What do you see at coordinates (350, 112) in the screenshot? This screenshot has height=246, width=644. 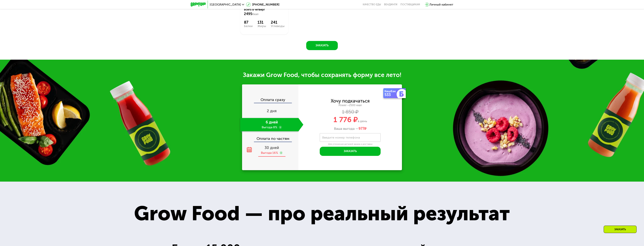 I see `div: 1 850 ₽` at bounding box center [350, 112].